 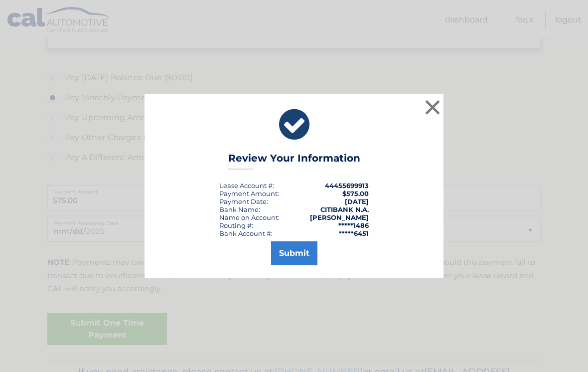 What do you see at coordinates (294, 161) in the screenshot?
I see `h3: Review Your Information` at bounding box center [294, 161].